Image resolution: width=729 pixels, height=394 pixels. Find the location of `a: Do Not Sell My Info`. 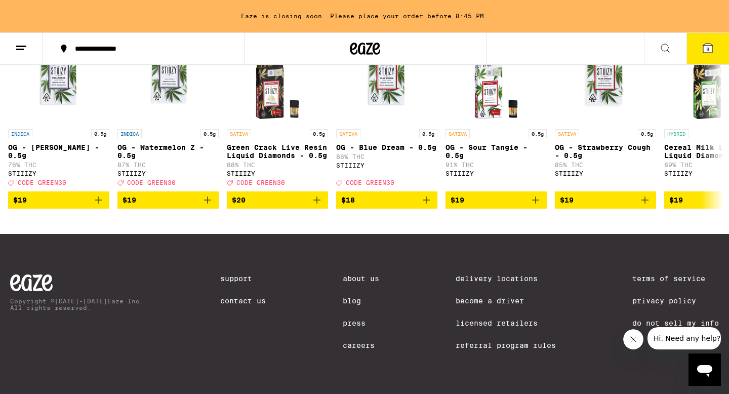

a: Do Not Sell My Info is located at coordinates (675, 323).